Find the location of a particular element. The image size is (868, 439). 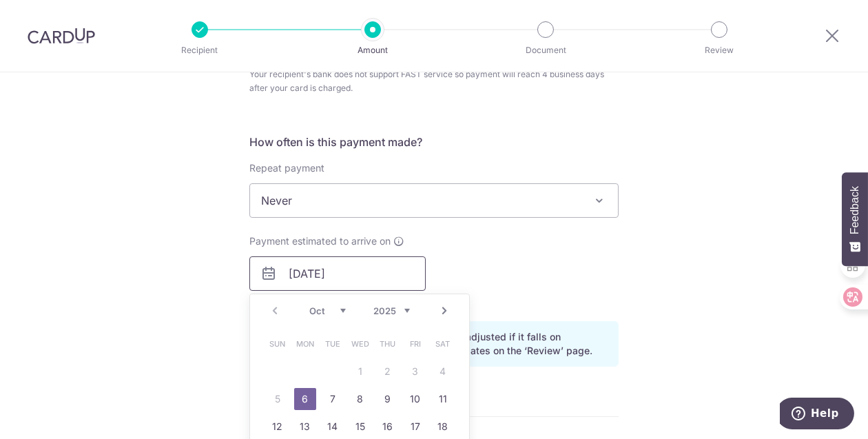

span: Feedback is located at coordinates (855, 210).